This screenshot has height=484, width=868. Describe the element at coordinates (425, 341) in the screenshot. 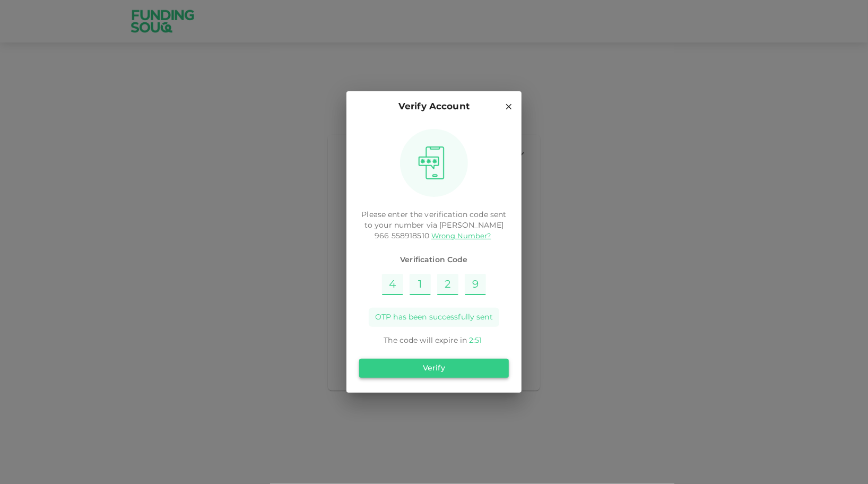

I see `span: The code will expire in` at that location.